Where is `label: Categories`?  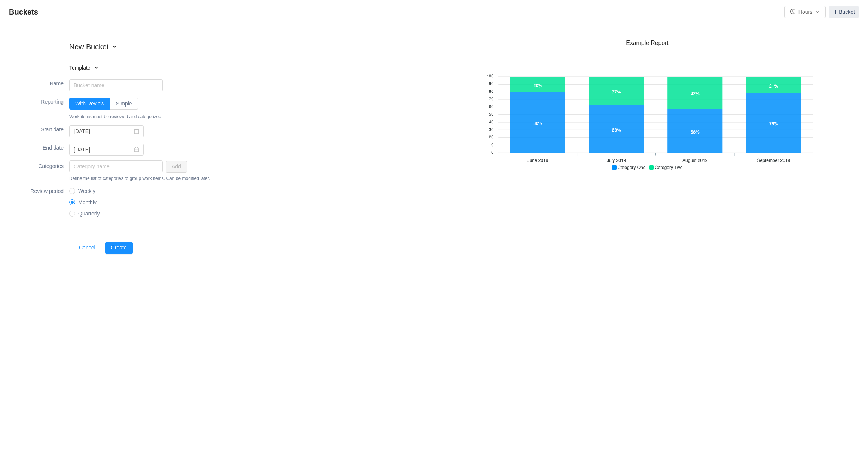 label: Categories is located at coordinates (39, 166).